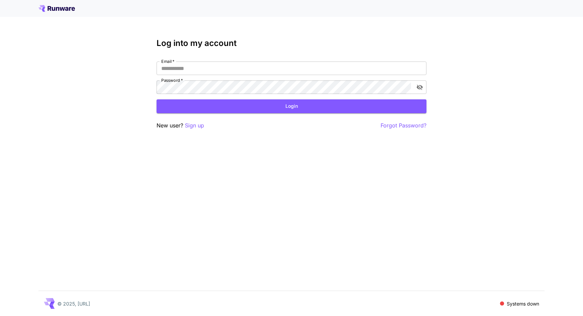 The width and height of the screenshot is (583, 316). Describe the element at coordinates (292, 106) in the screenshot. I see `button: Login` at that location.